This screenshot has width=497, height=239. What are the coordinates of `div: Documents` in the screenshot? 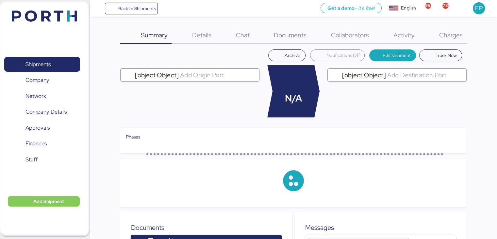 It's located at (206, 227).